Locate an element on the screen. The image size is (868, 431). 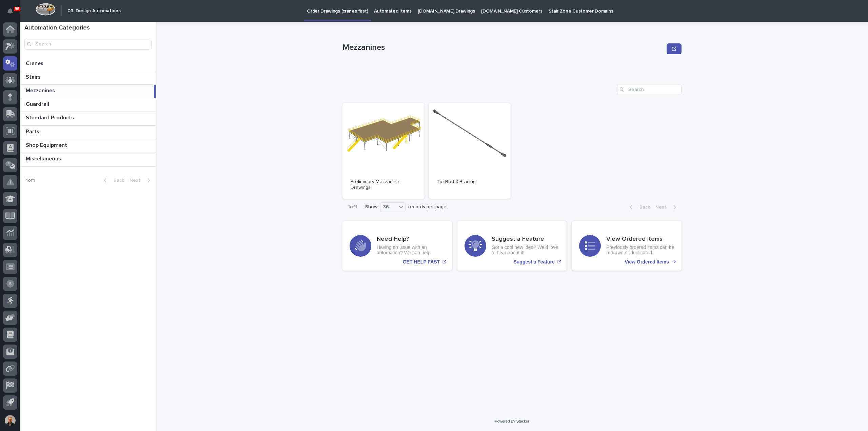
p: Shop Equipment is located at coordinates (47, 145).